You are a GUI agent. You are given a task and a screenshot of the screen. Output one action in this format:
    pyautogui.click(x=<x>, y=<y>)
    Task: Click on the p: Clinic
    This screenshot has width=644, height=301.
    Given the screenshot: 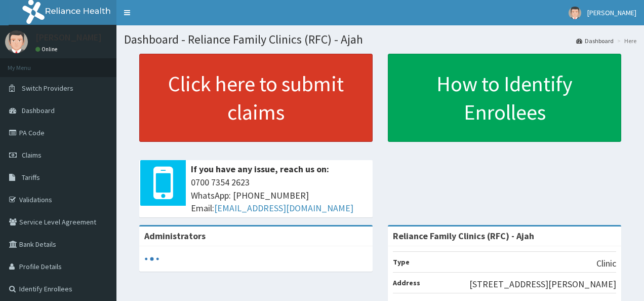 What is the action you would take?
    pyautogui.click(x=606, y=263)
    